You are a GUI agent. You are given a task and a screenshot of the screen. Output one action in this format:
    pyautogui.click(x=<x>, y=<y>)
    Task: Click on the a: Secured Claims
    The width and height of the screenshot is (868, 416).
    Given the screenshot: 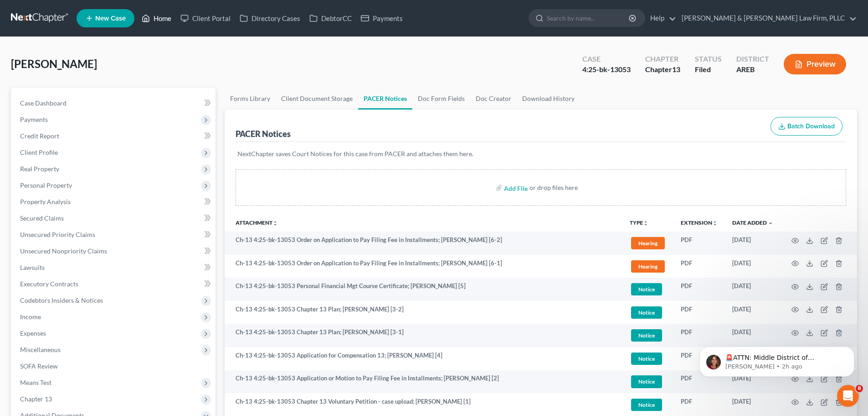 What is the action you would take?
    pyautogui.click(x=114, y=218)
    